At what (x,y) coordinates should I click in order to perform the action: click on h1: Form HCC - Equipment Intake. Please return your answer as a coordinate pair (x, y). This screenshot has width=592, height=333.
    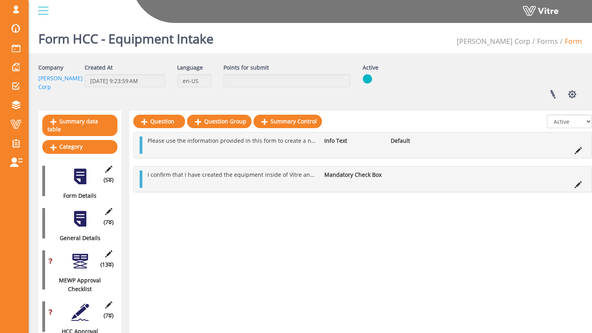
    Looking at the image, I should click on (126, 36).